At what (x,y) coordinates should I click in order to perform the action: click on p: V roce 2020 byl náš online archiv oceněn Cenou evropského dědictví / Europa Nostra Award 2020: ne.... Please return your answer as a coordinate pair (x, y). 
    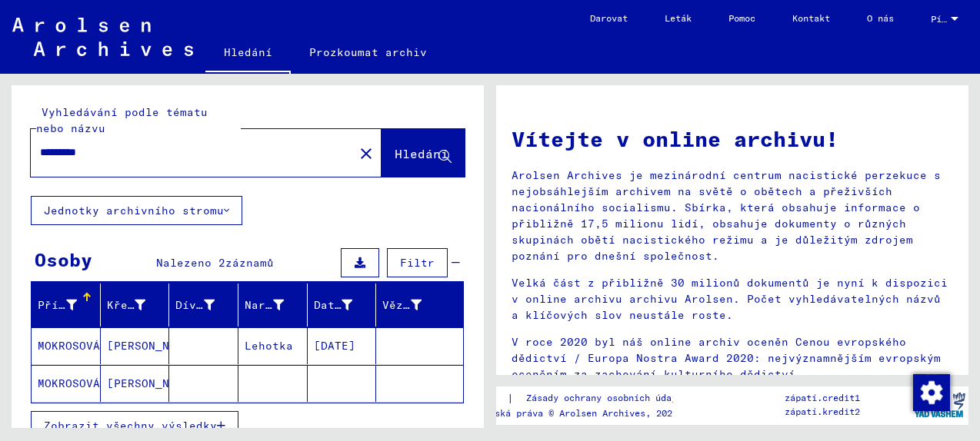
    Looking at the image, I should click on (733, 358).